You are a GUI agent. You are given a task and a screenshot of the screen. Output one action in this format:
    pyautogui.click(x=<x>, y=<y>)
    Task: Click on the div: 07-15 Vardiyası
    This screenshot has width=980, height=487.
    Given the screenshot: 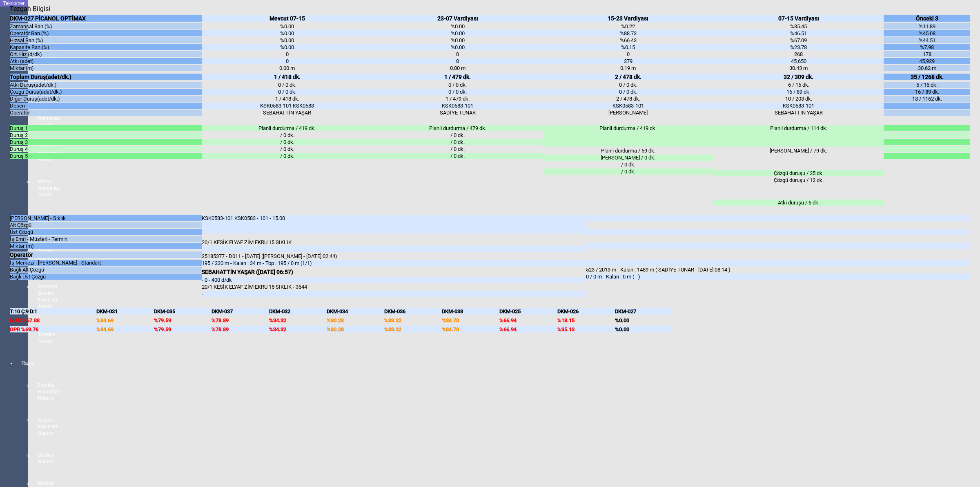 What is the action you would take?
    pyautogui.click(x=798, y=19)
    